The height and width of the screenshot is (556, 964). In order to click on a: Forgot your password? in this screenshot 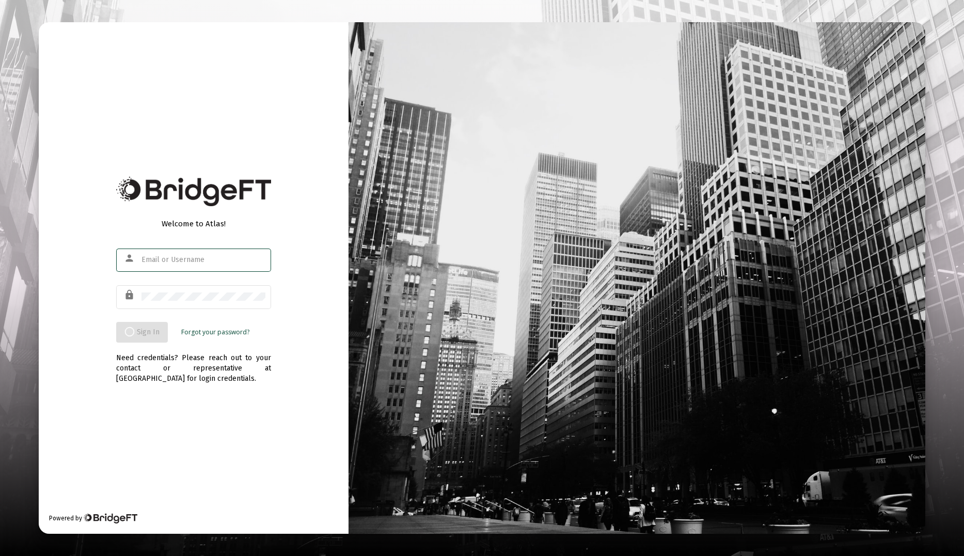, I will do `click(215, 332)`.